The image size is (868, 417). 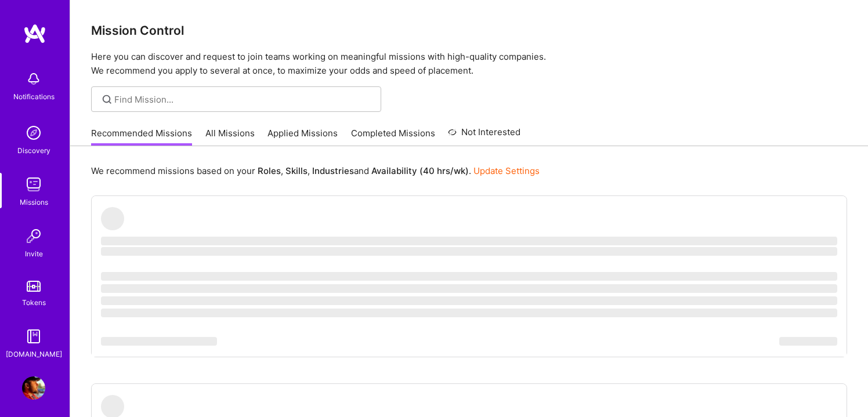 What do you see at coordinates (393, 136) in the screenshot?
I see `a: Completed Missions` at bounding box center [393, 136].